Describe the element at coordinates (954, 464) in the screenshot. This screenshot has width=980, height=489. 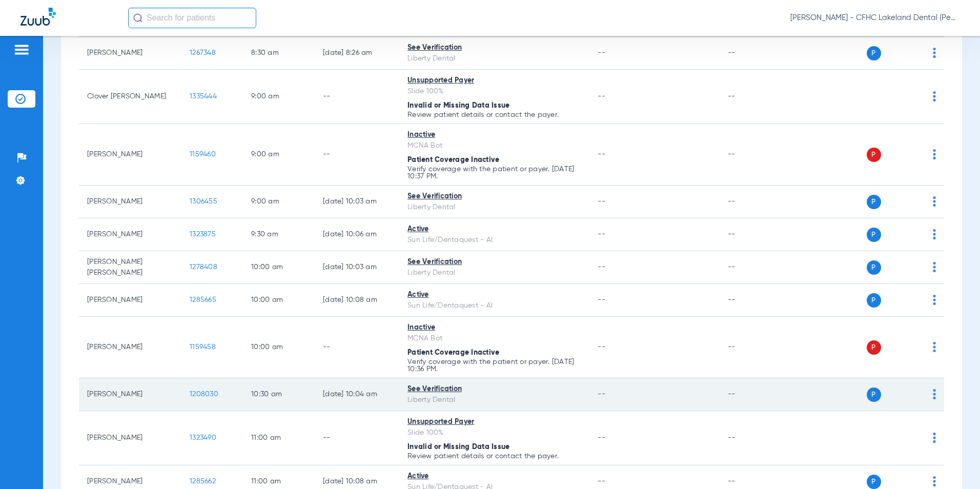
I see `div: Chat Widget` at that location.